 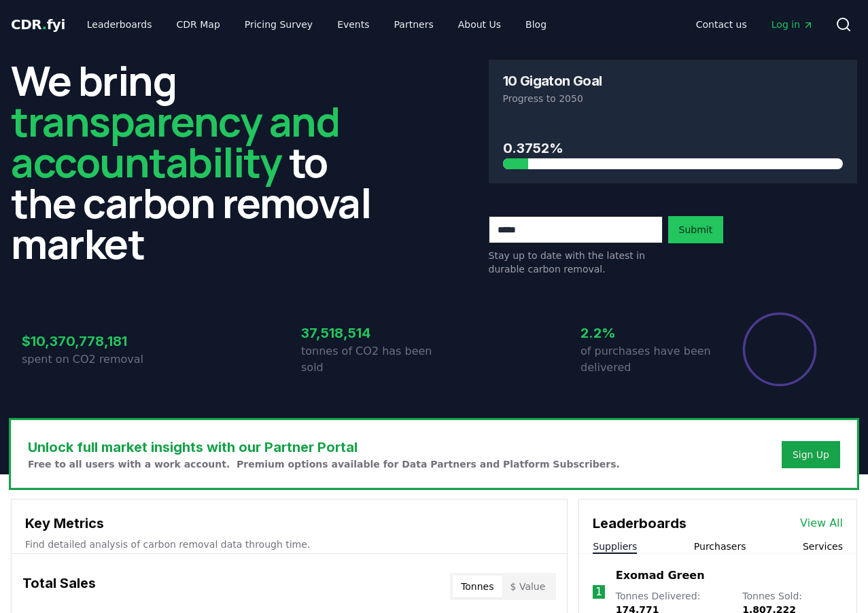 I want to click on h3: Unlock full market insights with our Partner Portal, so click(x=323, y=447).